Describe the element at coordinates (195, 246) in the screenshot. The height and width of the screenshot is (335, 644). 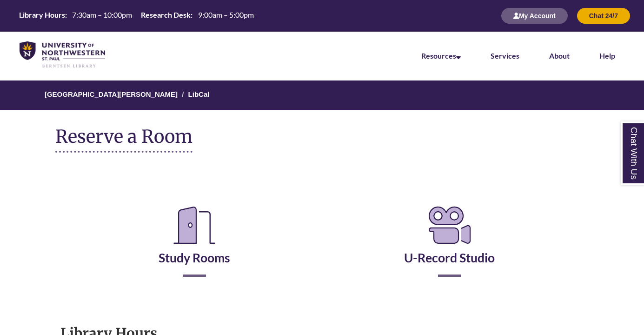
I see `a: Study Rooms` at that location.